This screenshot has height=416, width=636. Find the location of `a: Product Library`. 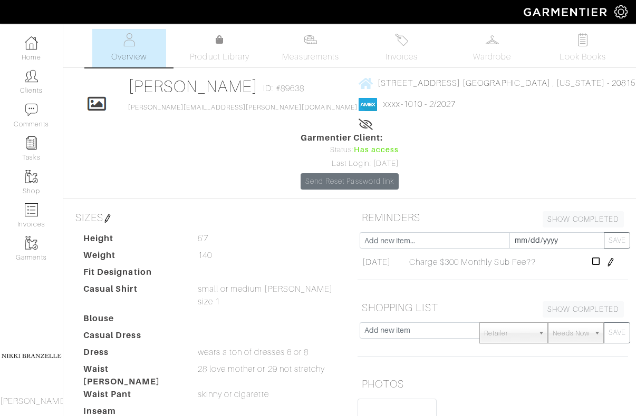

a: Product Library is located at coordinates (220, 48).